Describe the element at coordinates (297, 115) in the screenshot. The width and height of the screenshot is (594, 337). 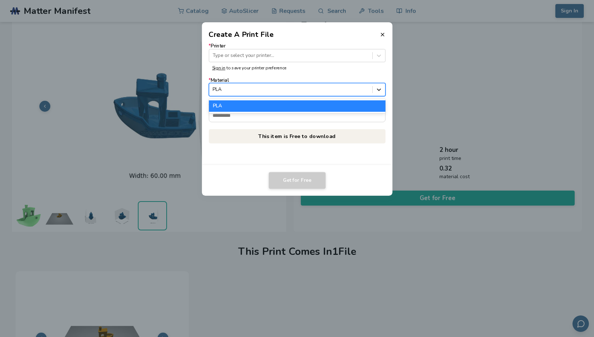
I see `input: *Email` at that location.